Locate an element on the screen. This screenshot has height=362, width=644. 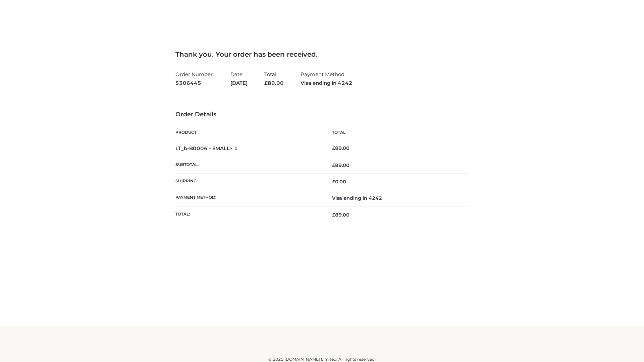
td: Visa ending in 4242 is located at coordinates (395, 199).